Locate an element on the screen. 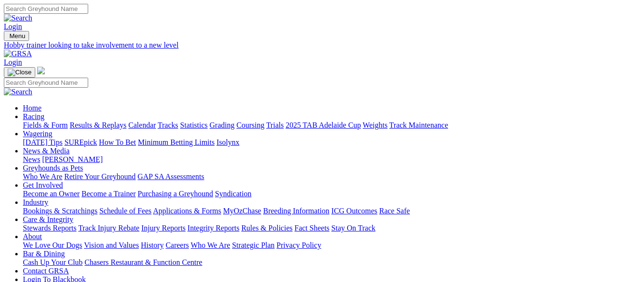  a: Injury Reports is located at coordinates (163, 228).